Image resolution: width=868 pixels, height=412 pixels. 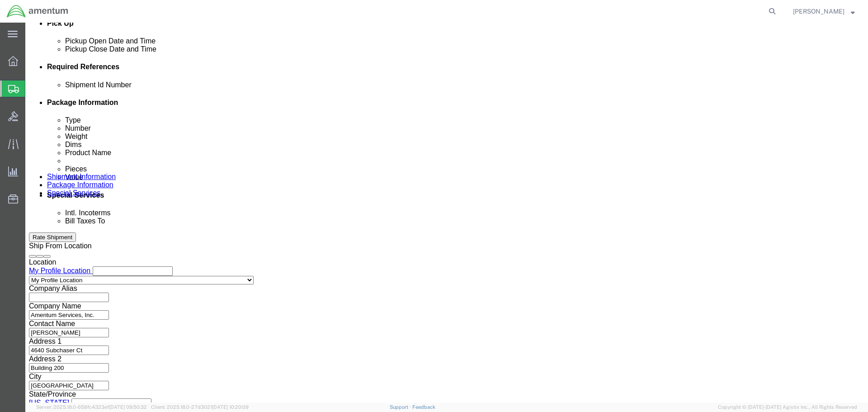 What do you see at coordinates (401, 407) in the screenshot?
I see `a: Support` at bounding box center [401, 407].